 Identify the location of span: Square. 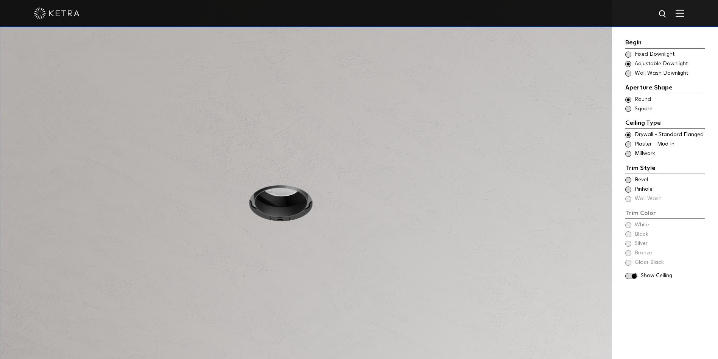
(669, 109).